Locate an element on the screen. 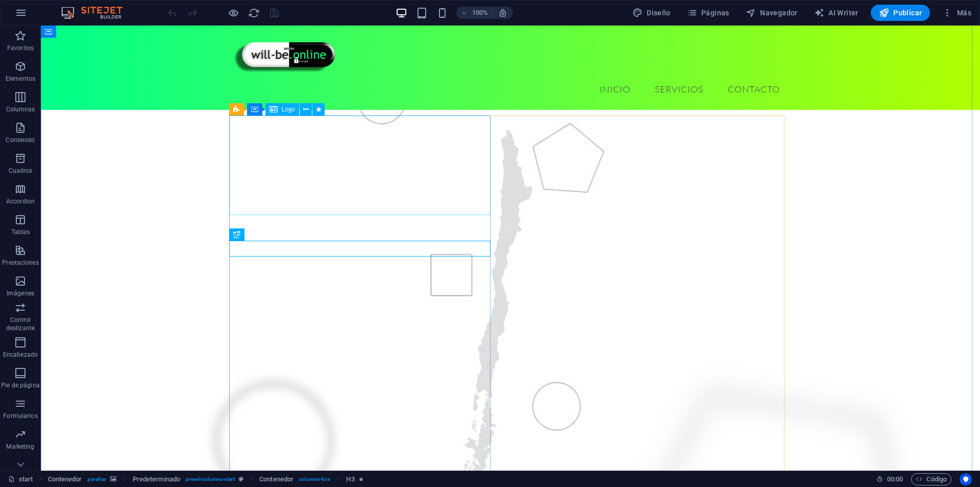  button: Haz clic para salir del modo de previsualización y seguir editando is located at coordinates (233, 13).